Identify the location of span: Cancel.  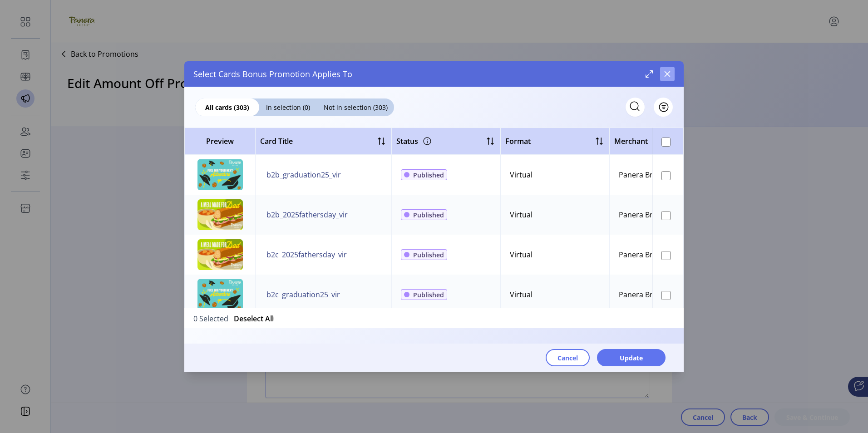
(567, 358).